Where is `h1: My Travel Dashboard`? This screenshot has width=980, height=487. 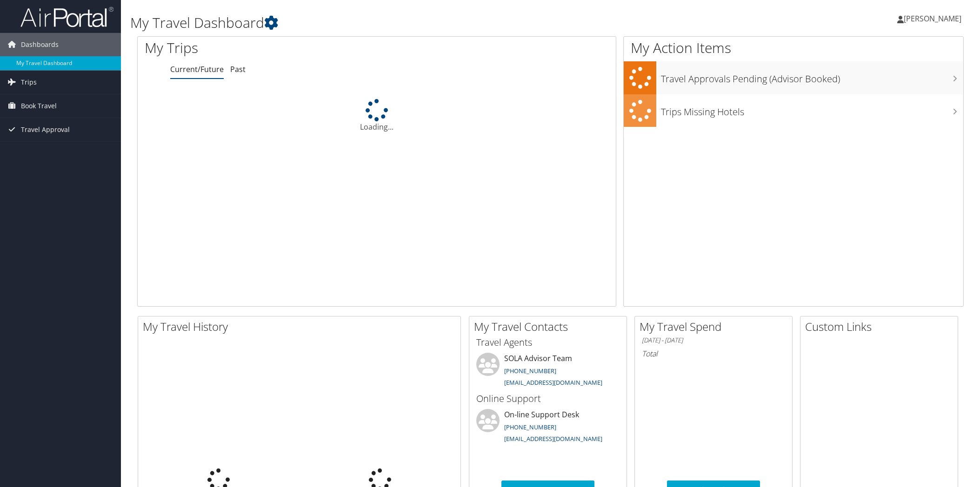 h1: My Travel Dashboard is located at coordinates (410, 23).